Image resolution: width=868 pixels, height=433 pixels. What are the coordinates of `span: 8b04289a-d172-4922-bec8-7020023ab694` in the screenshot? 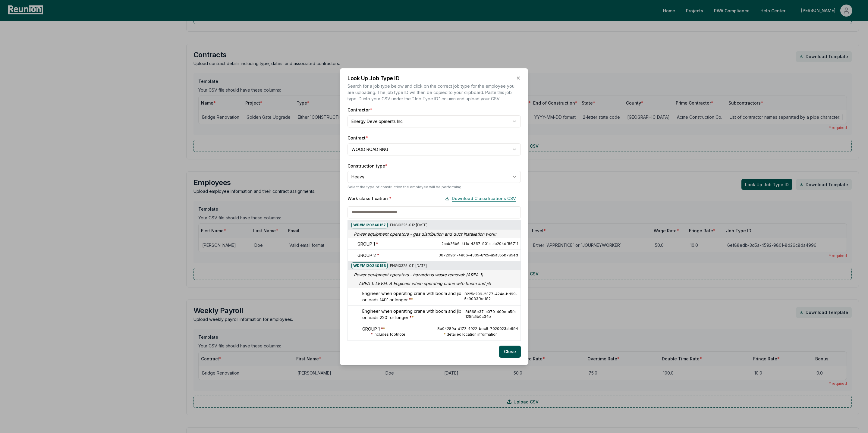 It's located at (478, 329).